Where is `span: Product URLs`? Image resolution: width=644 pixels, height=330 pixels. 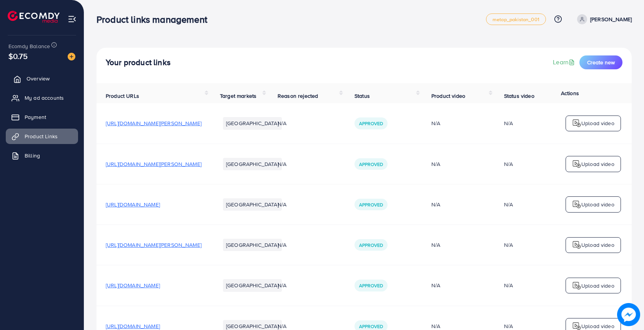 span: Product URLs is located at coordinates (123, 96).